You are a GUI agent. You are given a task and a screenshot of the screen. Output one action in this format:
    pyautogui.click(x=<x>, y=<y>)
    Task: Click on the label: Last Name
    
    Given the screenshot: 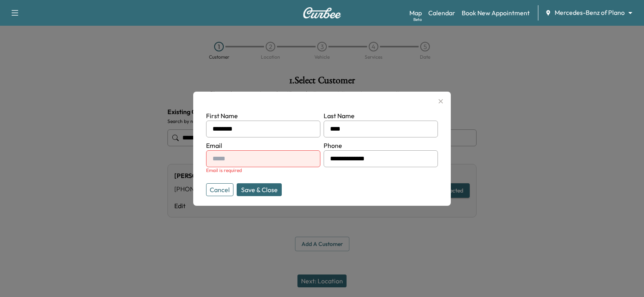 What is the action you would take?
    pyautogui.click(x=339, y=116)
    